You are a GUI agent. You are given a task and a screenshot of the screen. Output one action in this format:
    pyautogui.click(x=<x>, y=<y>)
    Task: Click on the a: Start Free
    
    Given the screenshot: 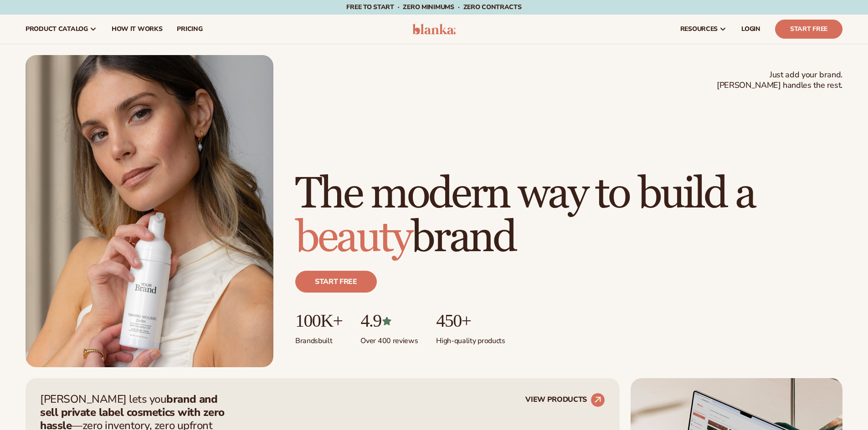 What is the action you would take?
    pyautogui.click(x=808, y=29)
    